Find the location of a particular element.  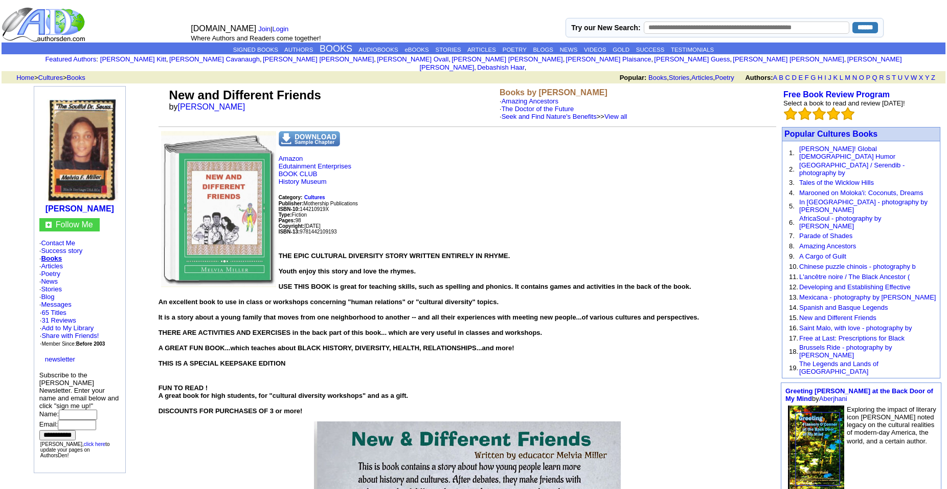

font: 9781442109193 is located at coordinates (308, 231).